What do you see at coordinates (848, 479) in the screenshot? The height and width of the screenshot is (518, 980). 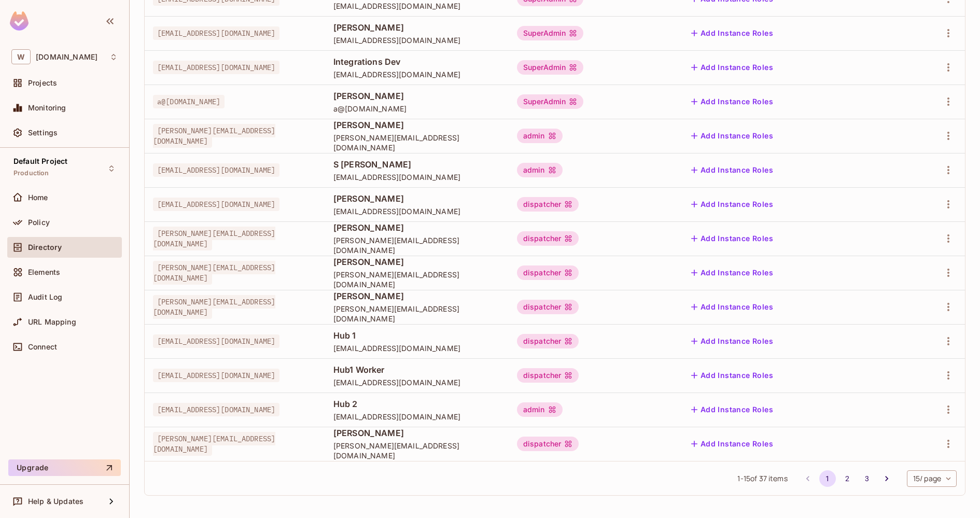 I see `button: Go to page 2` at bounding box center [848, 479].